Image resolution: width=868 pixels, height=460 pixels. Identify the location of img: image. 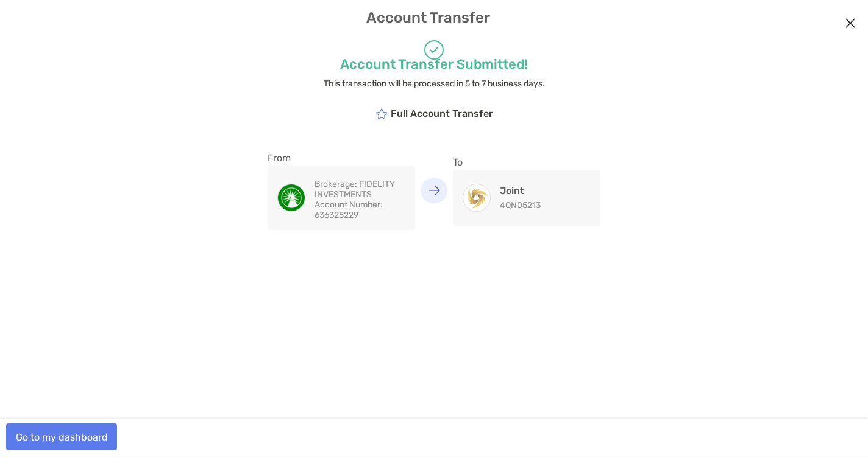
(291, 198).